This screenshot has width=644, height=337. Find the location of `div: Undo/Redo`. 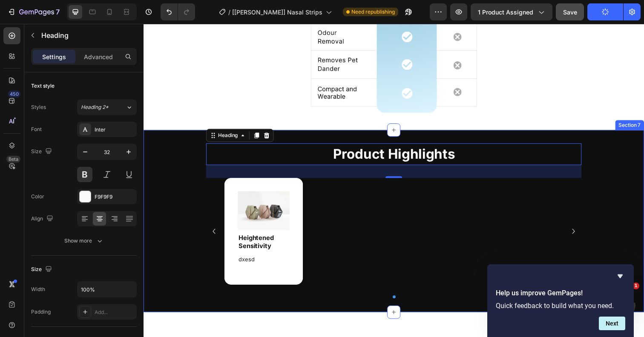

div: Undo/Redo is located at coordinates (178, 12).